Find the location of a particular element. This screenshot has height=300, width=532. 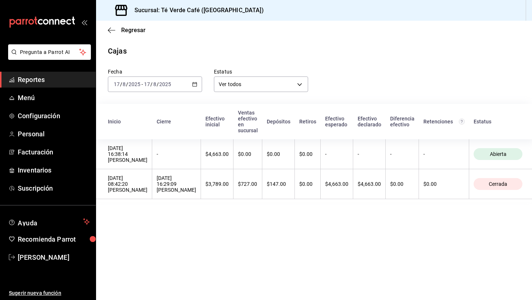

div: Diferencia efectivo is located at coordinates (402, 122).